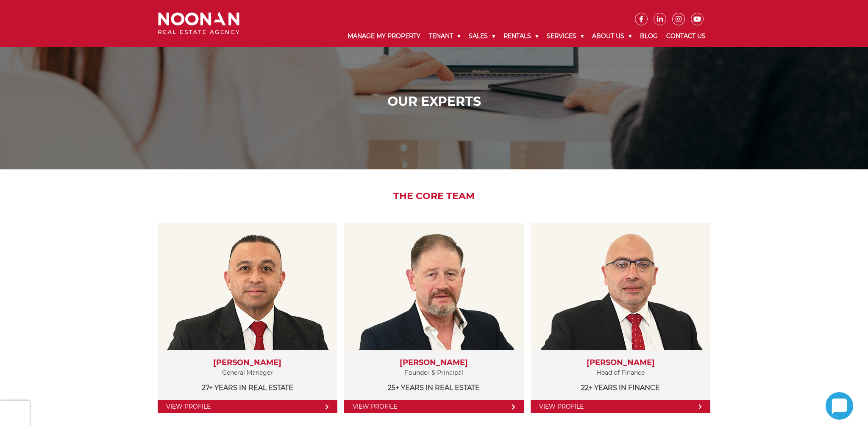  Describe the element at coordinates (247, 373) in the screenshot. I see `p: General Manager` at that location.